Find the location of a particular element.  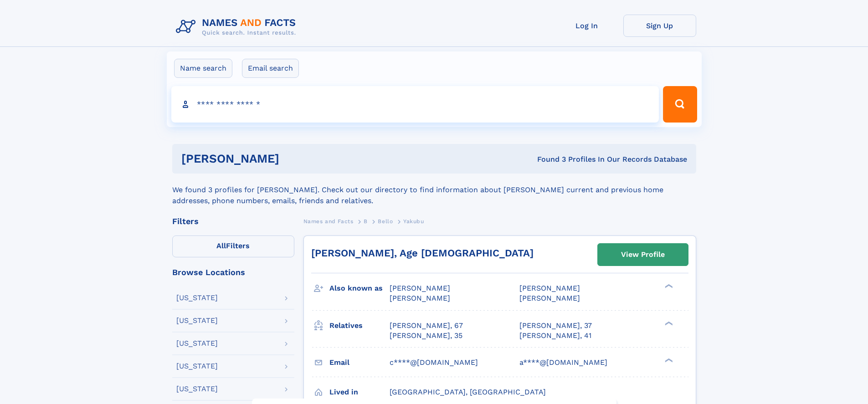

div: Browse Locations is located at coordinates (233, 273).